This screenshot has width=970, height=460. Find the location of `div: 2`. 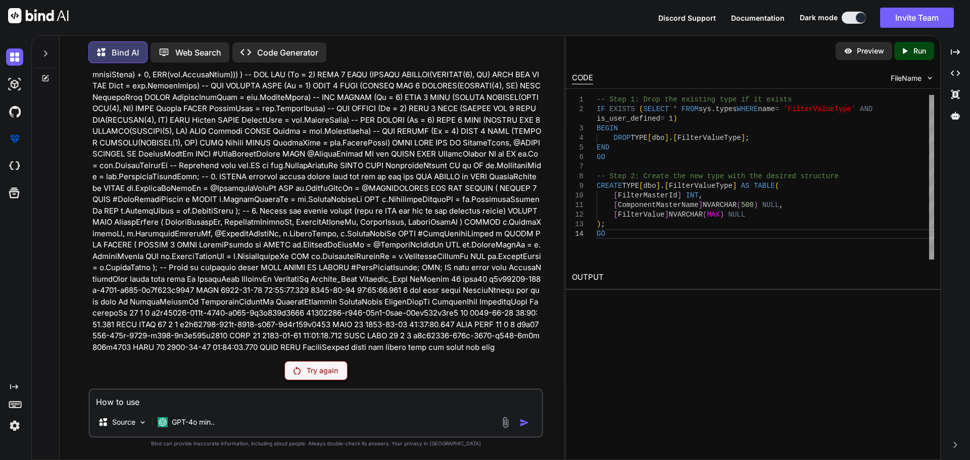

div: 2 is located at coordinates (577, 109).